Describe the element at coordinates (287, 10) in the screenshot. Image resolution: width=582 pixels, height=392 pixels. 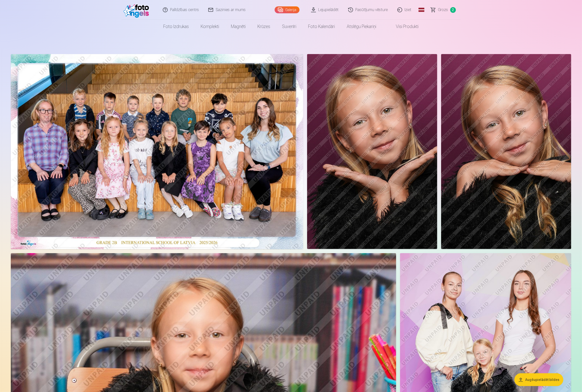
I see `a: Galerija` at that location.